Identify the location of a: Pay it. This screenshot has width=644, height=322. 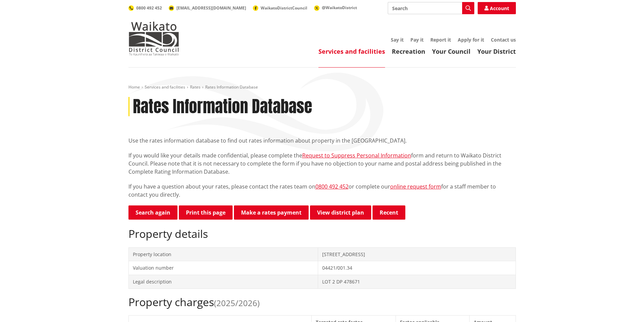
(417, 39).